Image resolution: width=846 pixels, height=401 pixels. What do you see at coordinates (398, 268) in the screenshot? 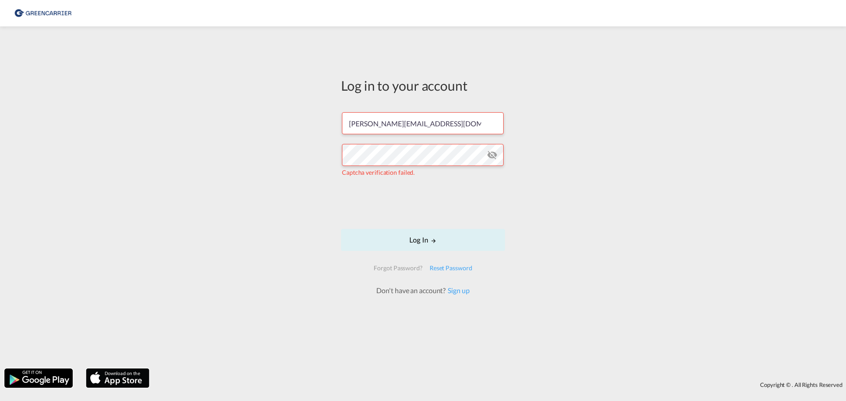
I see `div: Forgot Password?` at bounding box center [398, 268].